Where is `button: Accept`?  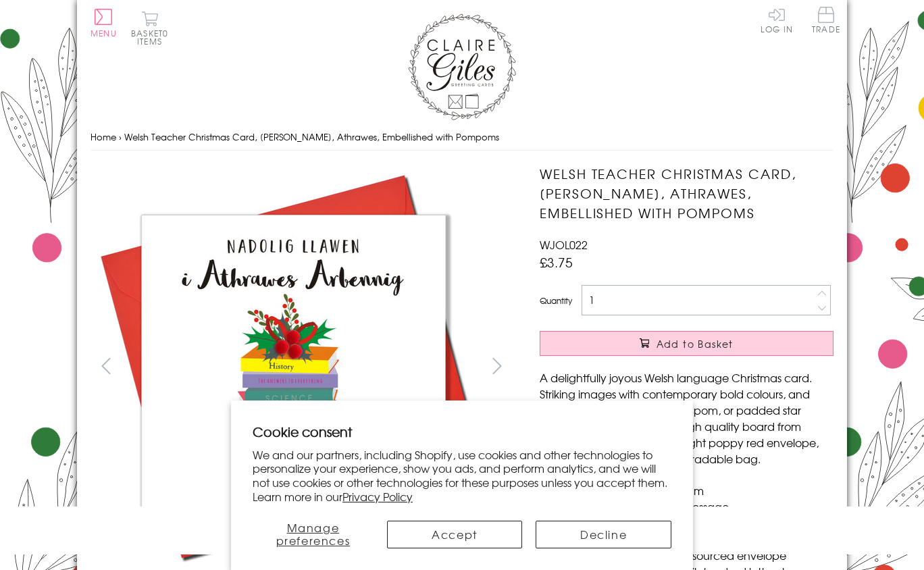 button: Accept is located at coordinates (455, 534).